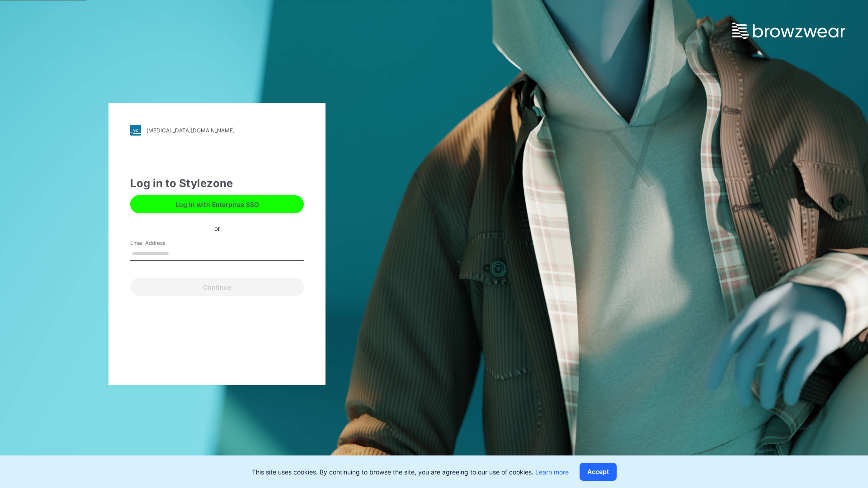 This screenshot has width=868, height=488. I want to click on button: Log in with Enterprise SSO, so click(217, 204).